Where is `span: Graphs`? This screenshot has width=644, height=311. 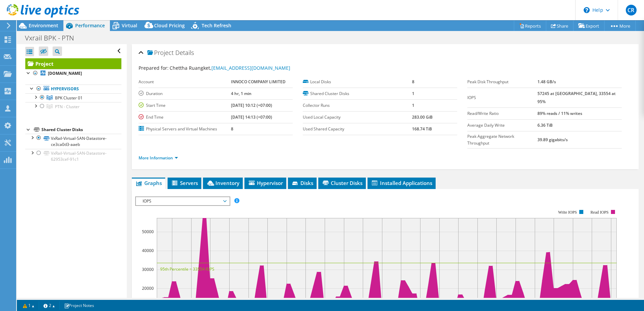
span: Graphs is located at coordinates (148, 183).